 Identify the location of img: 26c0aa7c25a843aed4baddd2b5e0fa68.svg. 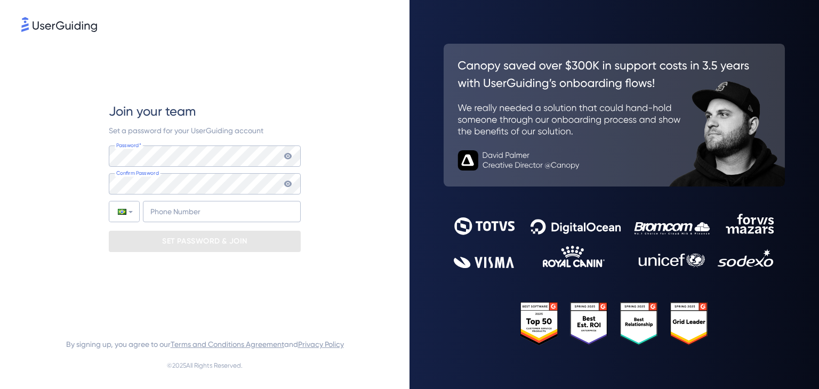
(614, 115).